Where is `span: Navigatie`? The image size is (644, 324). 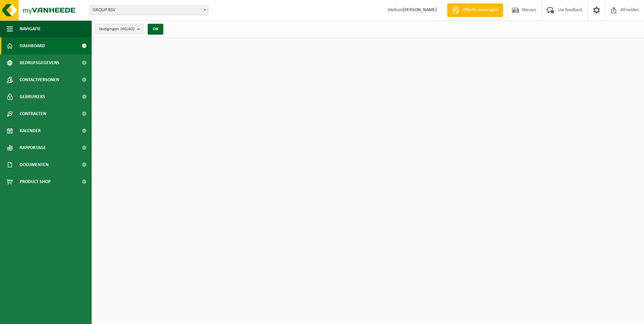 span: Navigatie is located at coordinates (31, 29).